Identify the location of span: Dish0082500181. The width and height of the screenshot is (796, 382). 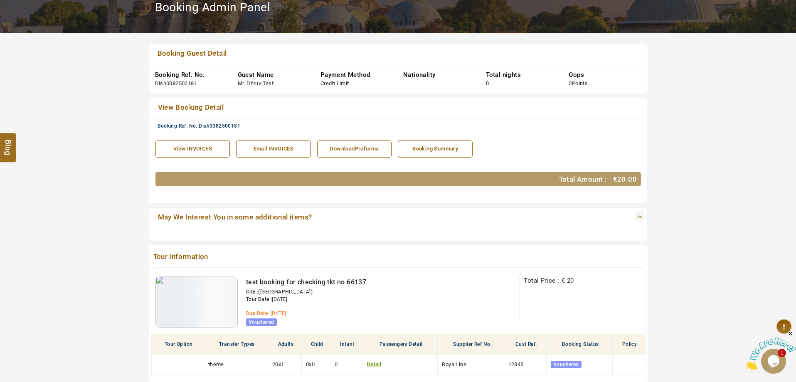
(219, 126).